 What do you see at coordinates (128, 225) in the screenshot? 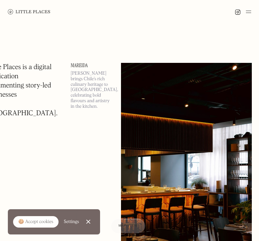
I see `span: Map view` at bounding box center [128, 225].